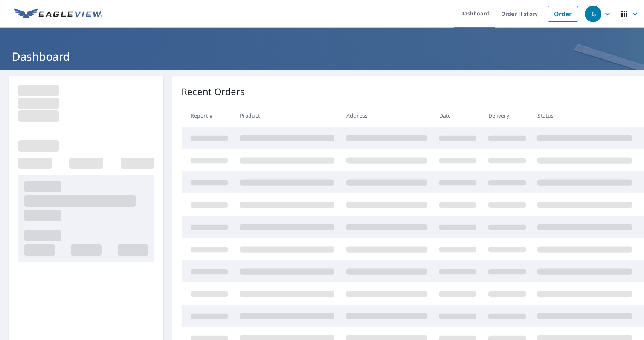 Image resolution: width=644 pixels, height=340 pixels. What do you see at coordinates (322, 56) in the screenshot?
I see `h1: Dashboard` at bounding box center [322, 56].